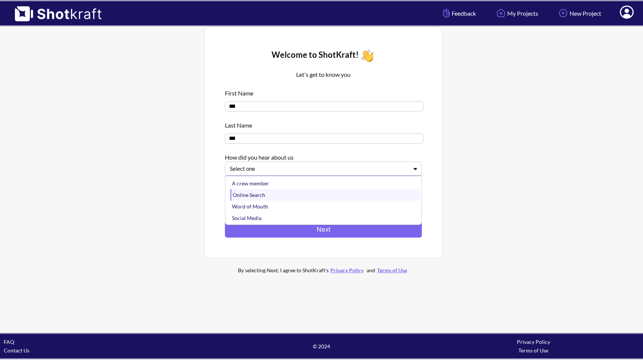 Image resolution: width=643 pixels, height=364 pixels. Describe the element at coordinates (325, 218) in the screenshot. I see `div: Social Media` at that location.